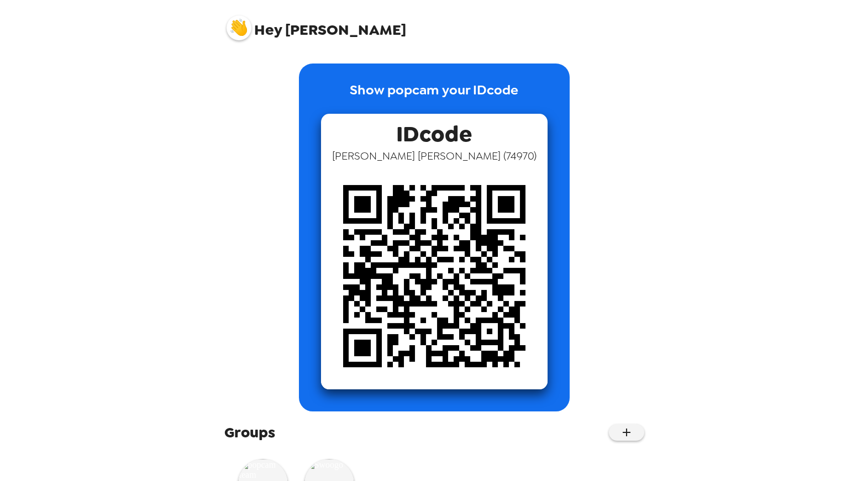  Describe the element at coordinates (434, 276) in the screenshot. I see `img: qr code` at that location.